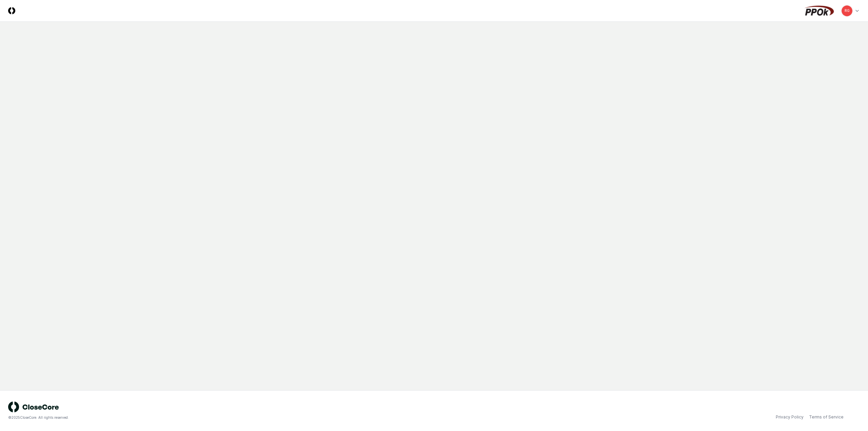  Describe the element at coordinates (790, 418) in the screenshot. I see `a: Privacy Policy` at that location.